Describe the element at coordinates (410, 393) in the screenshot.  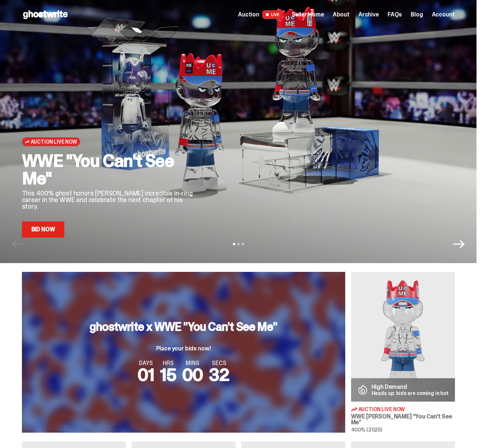
I see `p: Heads up: bids are coming in hot` at that location.